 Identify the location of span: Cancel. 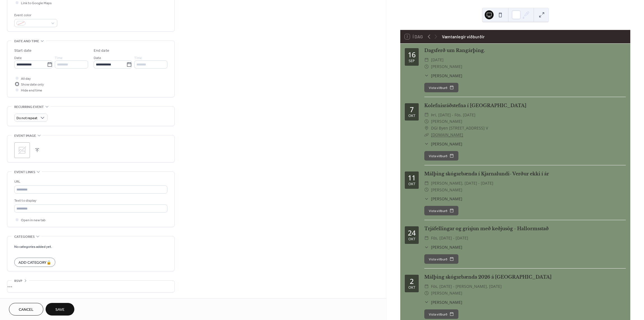
(26, 310).